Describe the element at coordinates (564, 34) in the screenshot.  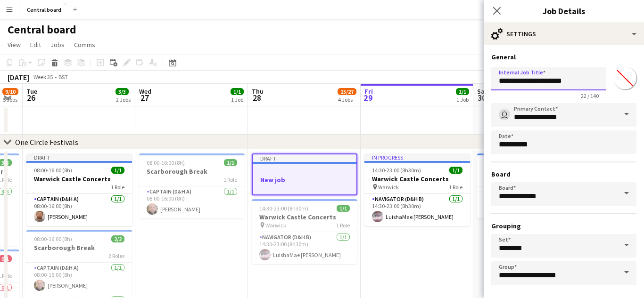
I see `div: Settings` at that location.